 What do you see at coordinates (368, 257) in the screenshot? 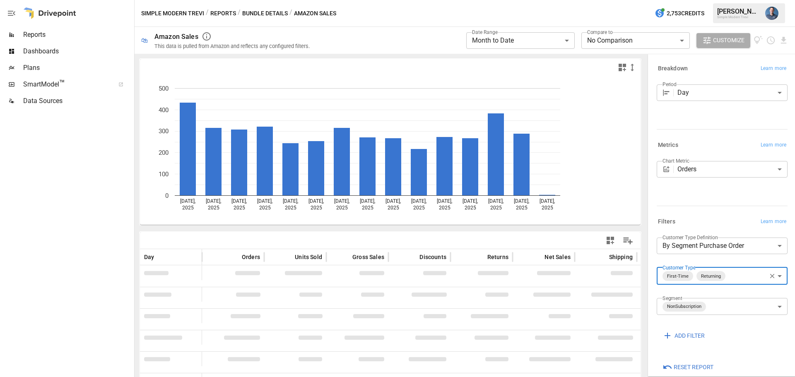
I see `span: Gross Sales` at bounding box center [368, 257].